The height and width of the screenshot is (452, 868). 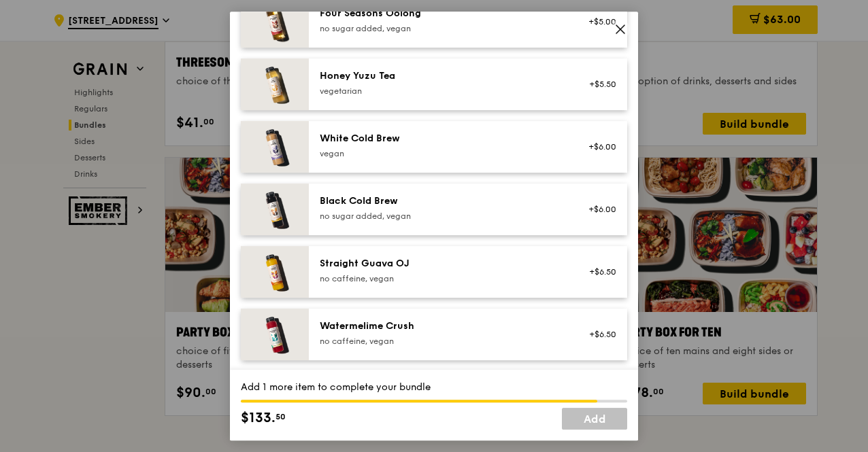 What do you see at coordinates (594, 419) in the screenshot?
I see `a: Add` at bounding box center [594, 419].